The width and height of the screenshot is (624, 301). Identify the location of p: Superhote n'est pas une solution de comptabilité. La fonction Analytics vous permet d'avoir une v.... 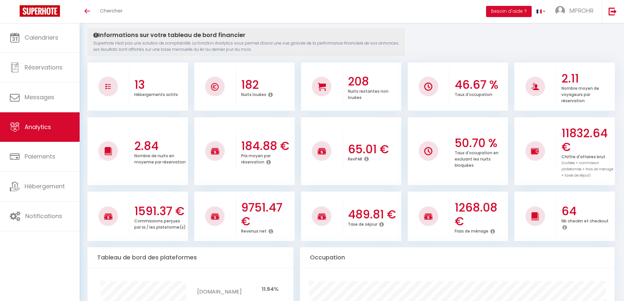
(246, 47).